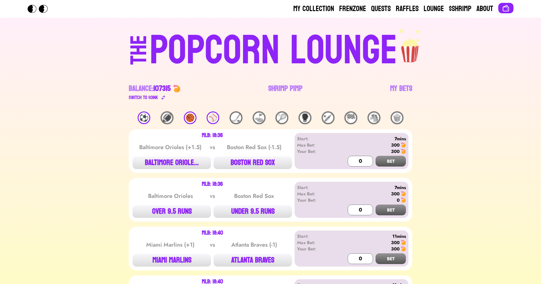 Image resolution: width=541 pixels, height=284 pixels. Describe the element at coordinates (254, 245) in the screenshot. I see `div: Atlanta Braves (-1)` at that location.